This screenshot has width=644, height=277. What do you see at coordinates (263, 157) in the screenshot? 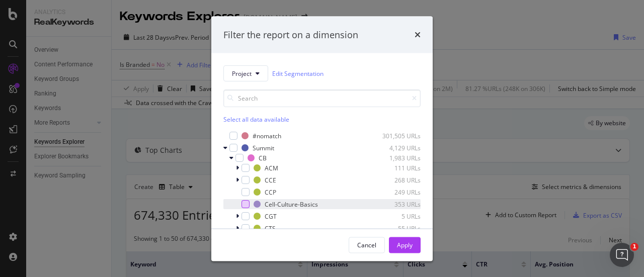
I see `div: CB` at bounding box center [263, 157].